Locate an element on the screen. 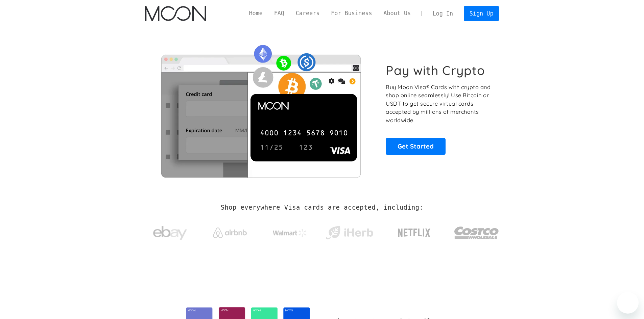 The image size is (644, 319). a: FAQ is located at coordinates (279, 13).